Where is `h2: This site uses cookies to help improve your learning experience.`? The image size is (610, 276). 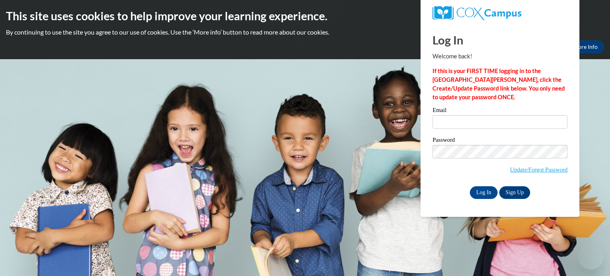
h2: This site uses cookies to help improve your learning experience. is located at coordinates (305, 16).